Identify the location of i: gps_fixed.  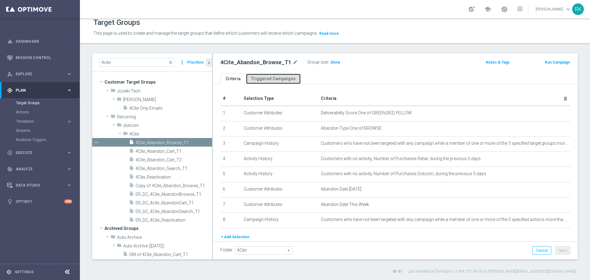
(10, 90).